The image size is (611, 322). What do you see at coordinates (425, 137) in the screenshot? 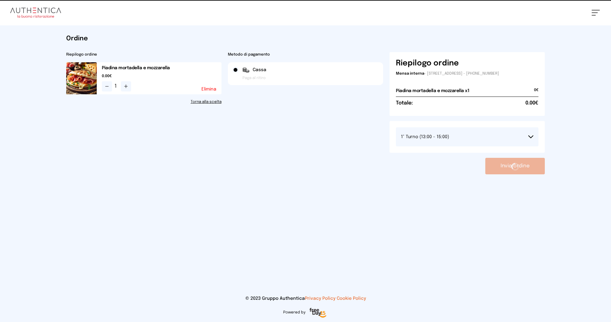
I see `span: 1° Turno (13:00 - 15:00)` at bounding box center [425, 137].